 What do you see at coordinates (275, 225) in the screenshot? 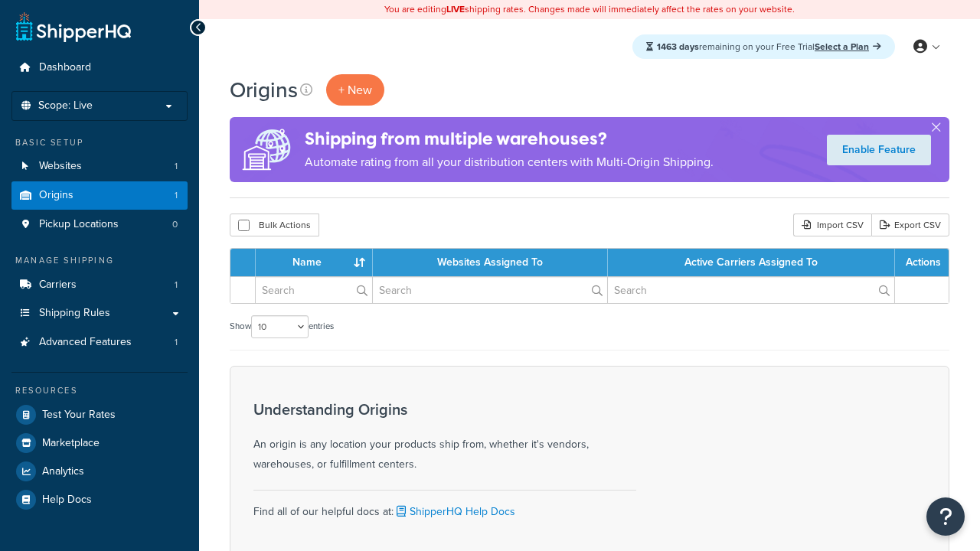
I see `button: Bulk Actions` at bounding box center [275, 225].